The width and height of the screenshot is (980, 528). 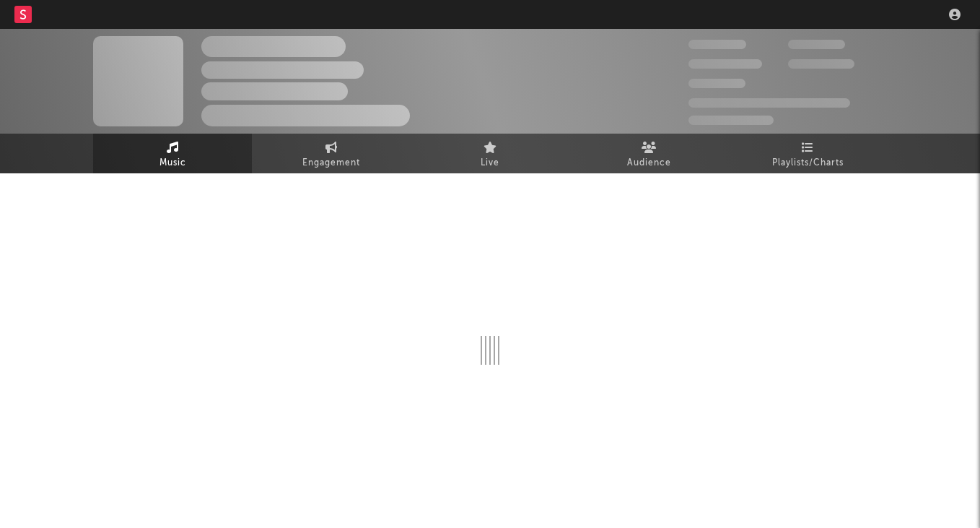 What do you see at coordinates (718, 44) in the screenshot?
I see `span: 300,000` at bounding box center [718, 44].